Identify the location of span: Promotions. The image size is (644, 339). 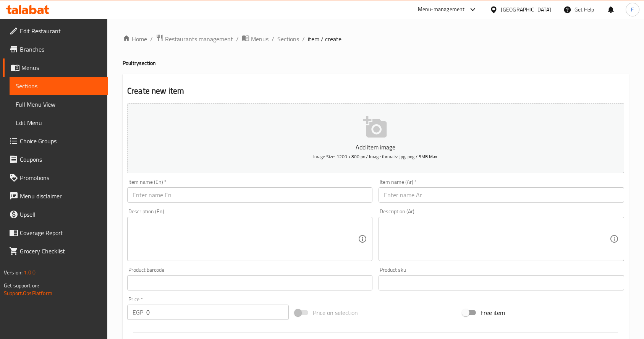
(61, 178).